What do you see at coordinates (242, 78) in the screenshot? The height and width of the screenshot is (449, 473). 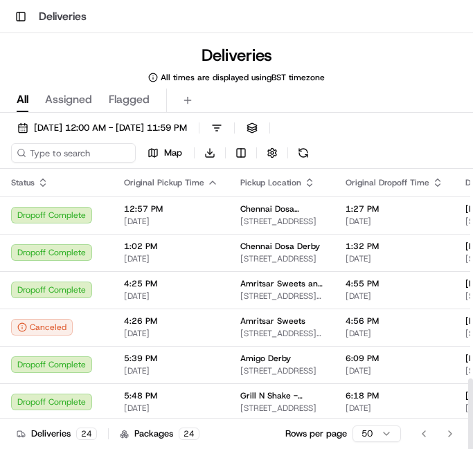 I see `span: All times are displayed using BST timezone` at bounding box center [242, 78].